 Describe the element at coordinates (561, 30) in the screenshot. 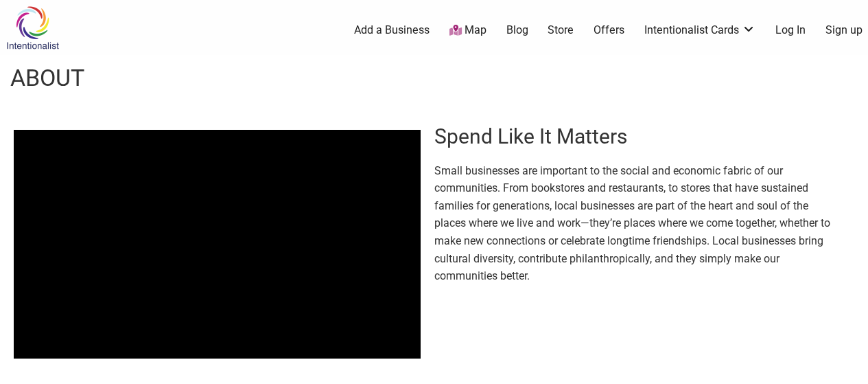

I see `a: Store` at that location.